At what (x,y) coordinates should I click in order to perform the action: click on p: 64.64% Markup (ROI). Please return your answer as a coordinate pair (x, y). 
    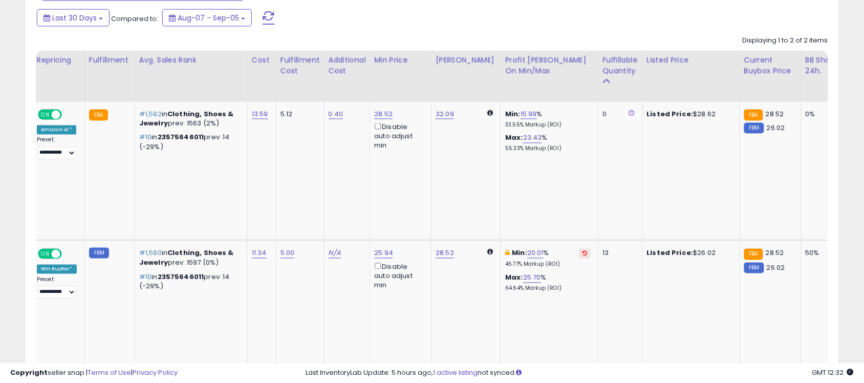
    Looking at the image, I should click on (547, 289).